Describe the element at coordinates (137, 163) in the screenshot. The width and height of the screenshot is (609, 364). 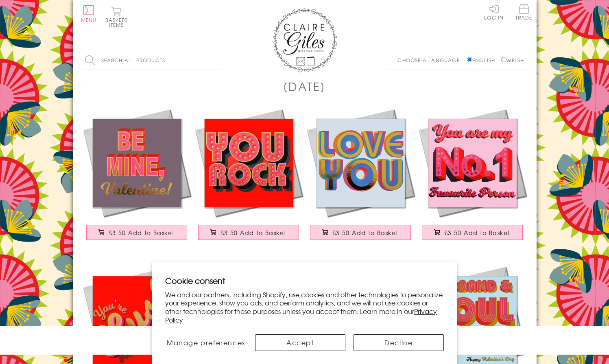
I see `img: Valentine's Day Card, Be Mine, text foiled in shiny gold` at that location.